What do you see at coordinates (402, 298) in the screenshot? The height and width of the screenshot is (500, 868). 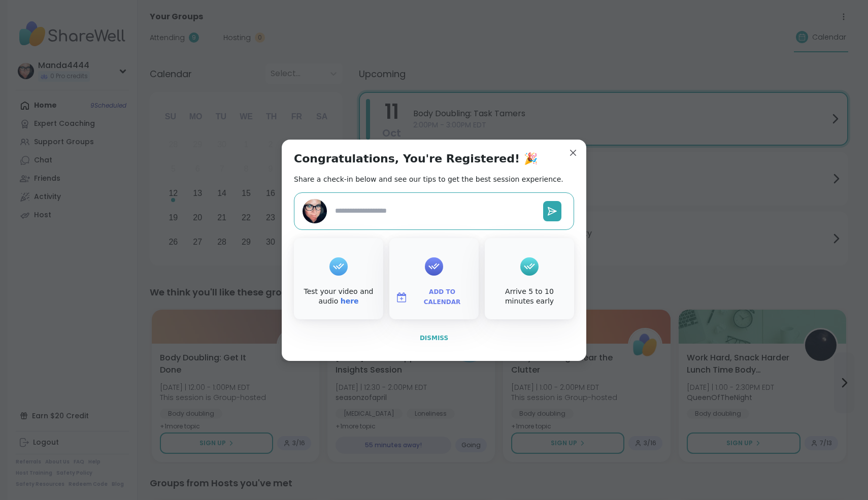 I see `img: ShareWell Logomark` at bounding box center [402, 298].